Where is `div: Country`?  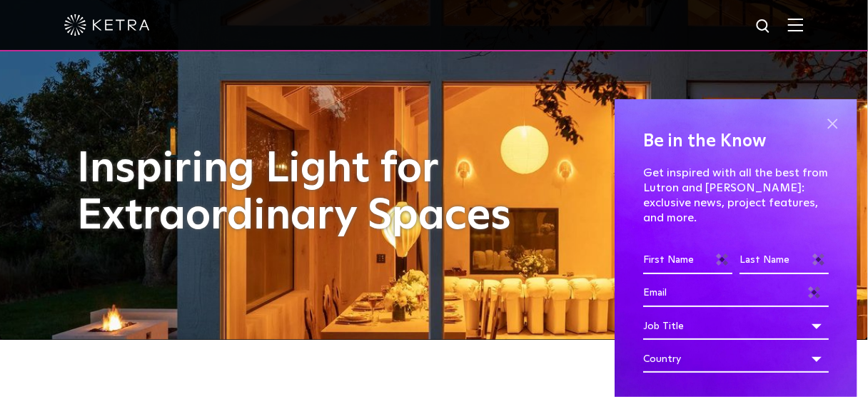 div: Country is located at coordinates (736, 359).